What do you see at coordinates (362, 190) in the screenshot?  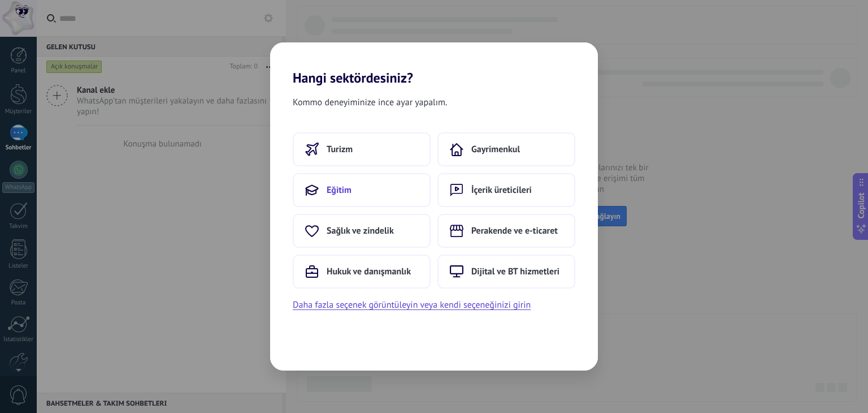 I see `button: Eğitim` at bounding box center [362, 190].